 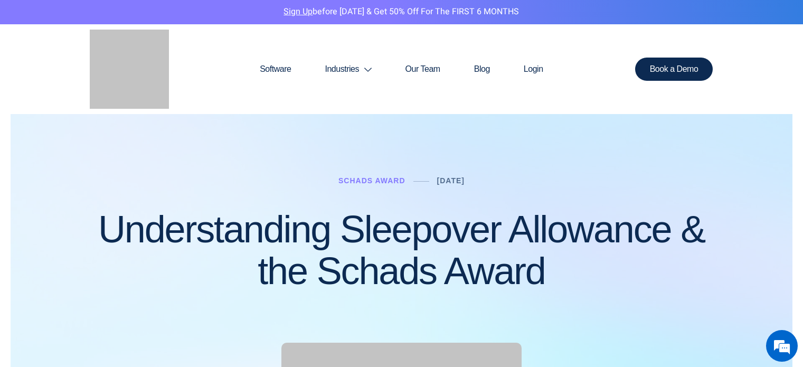 I want to click on h1: Understanding Sleepover Allowance & the Schads Award, so click(x=402, y=250).